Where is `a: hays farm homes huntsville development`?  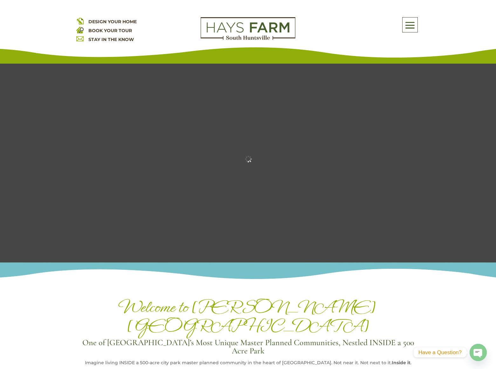 a: hays farm homes huntsville development is located at coordinates (248, 38).